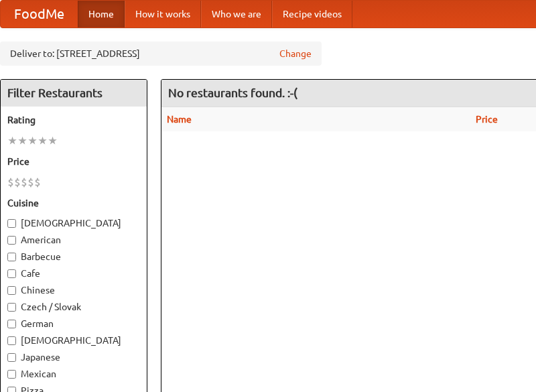  Describe the element at coordinates (236, 14) in the screenshot. I see `a: Who we are` at that location.